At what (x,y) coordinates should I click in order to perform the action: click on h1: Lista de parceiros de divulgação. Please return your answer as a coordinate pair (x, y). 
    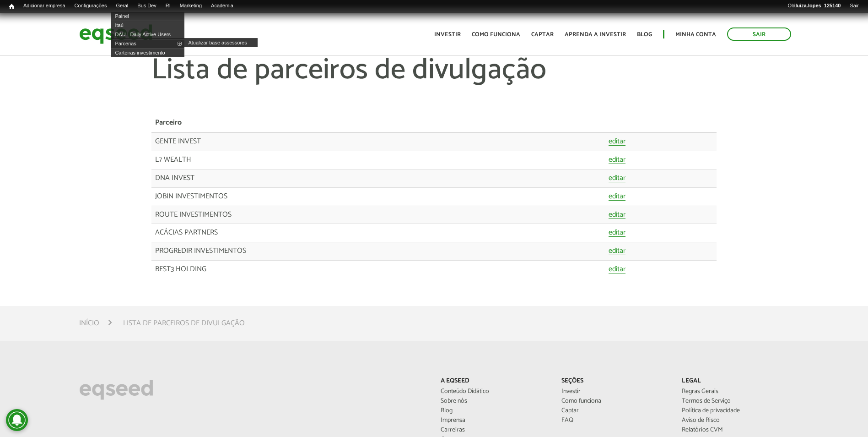
    Looking at the image, I should click on (434, 84).